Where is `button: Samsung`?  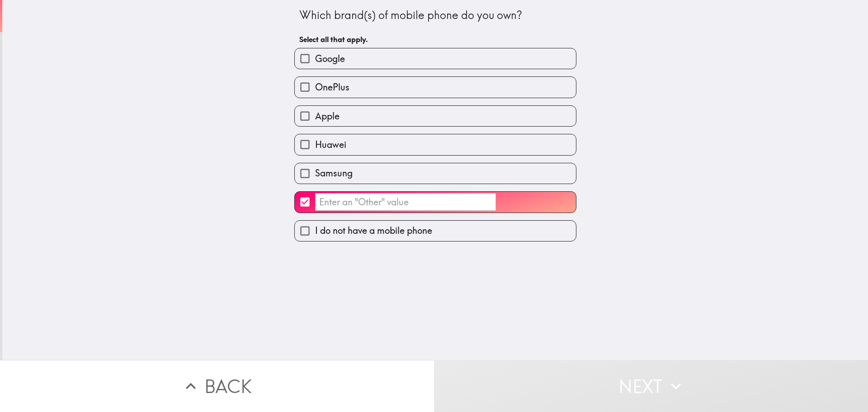 button: Samsung is located at coordinates (435, 173).